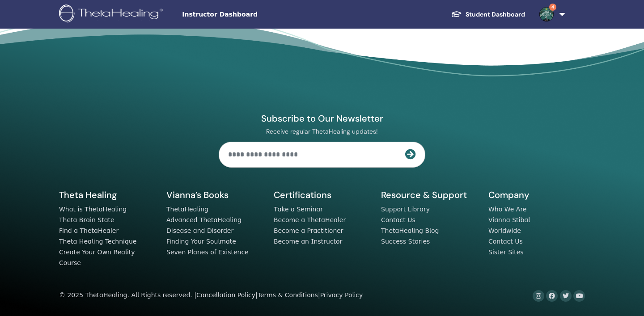  What do you see at coordinates (299, 209) in the screenshot?
I see `a: Take a Seminar` at bounding box center [299, 209].